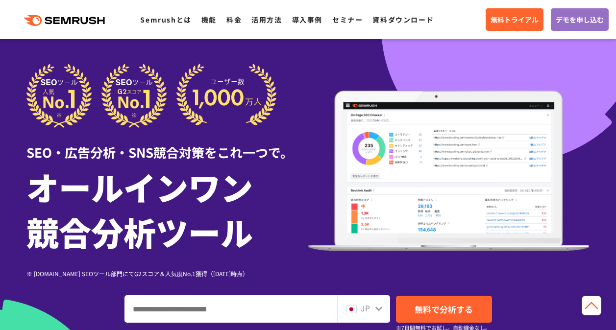  I want to click on a: 導入事例, so click(307, 20).